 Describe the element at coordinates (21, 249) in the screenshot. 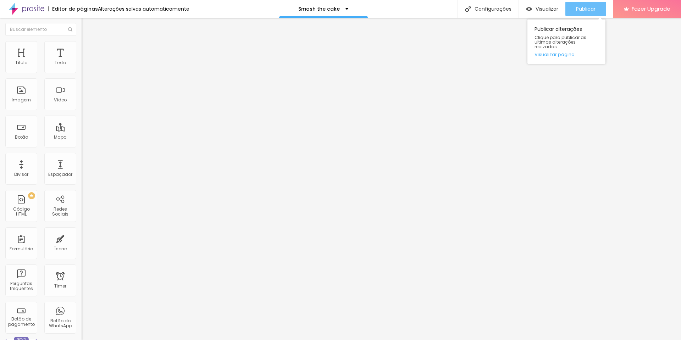

I see `div: Formulário` at that location.